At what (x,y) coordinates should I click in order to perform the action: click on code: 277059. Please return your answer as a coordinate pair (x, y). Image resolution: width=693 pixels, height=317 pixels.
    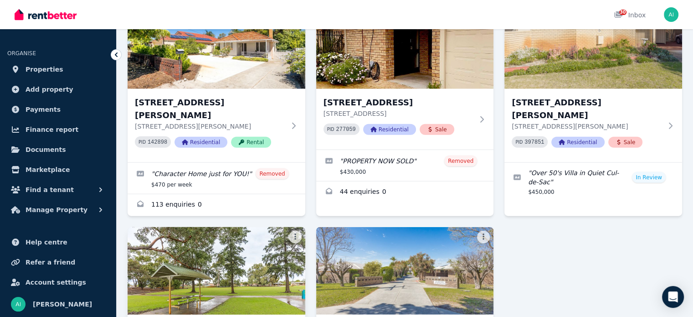
    Looking at the image, I should click on (346, 129).